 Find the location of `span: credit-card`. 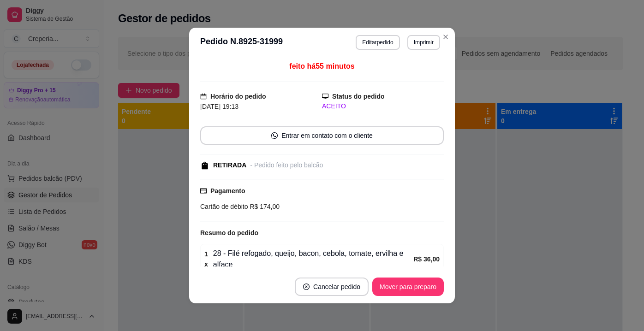

span: credit-card is located at coordinates (204, 191).